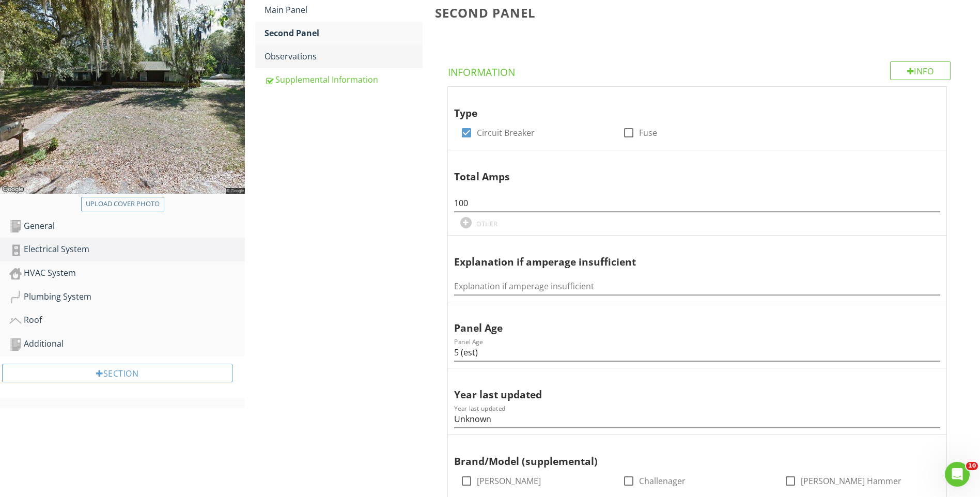 The height and width of the screenshot is (497, 980). I want to click on div: Electrical System, so click(127, 250).